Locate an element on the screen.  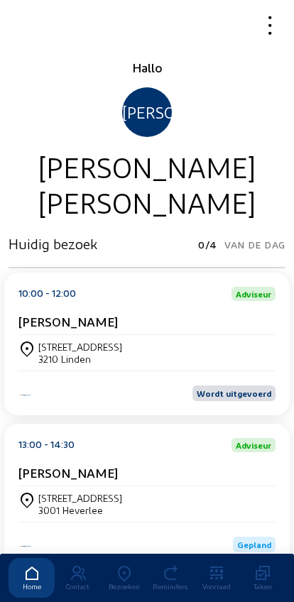
img: Iso Protect is located at coordinates (26, 546).